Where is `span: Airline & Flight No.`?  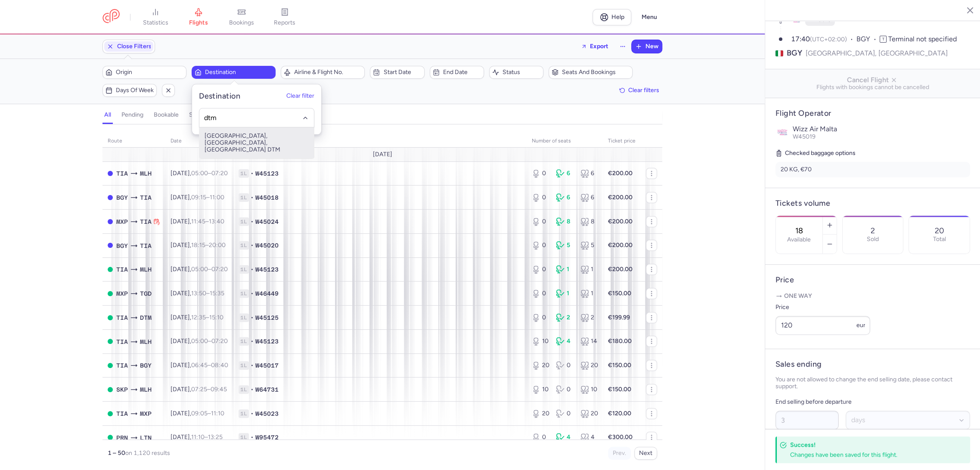 span: Airline & Flight No. is located at coordinates (327, 72).